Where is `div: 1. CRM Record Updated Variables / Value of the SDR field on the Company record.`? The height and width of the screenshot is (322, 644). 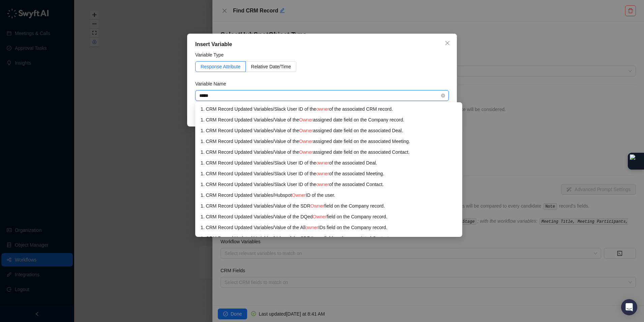 div: 1. CRM Record Updated Variables / Value of the SDR field on the Company record. is located at coordinates (329, 206).